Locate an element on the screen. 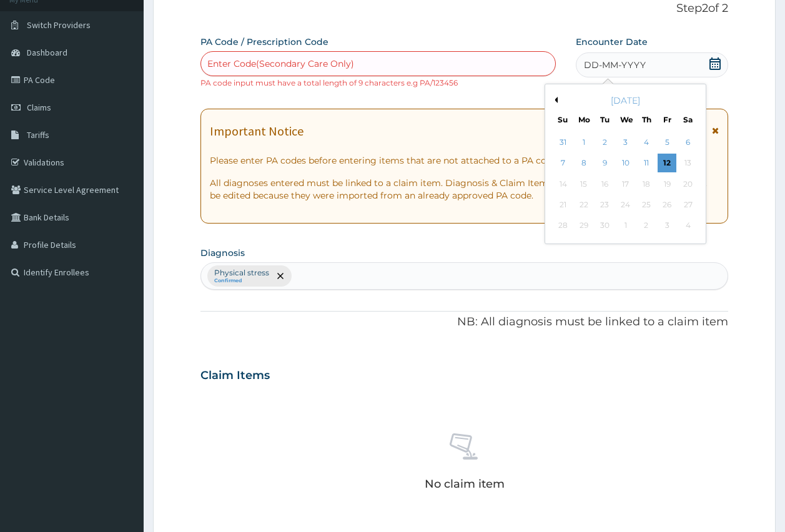 The width and height of the screenshot is (785, 532). div: Choose Saturday, September 6th, 2025 is located at coordinates (689, 143).